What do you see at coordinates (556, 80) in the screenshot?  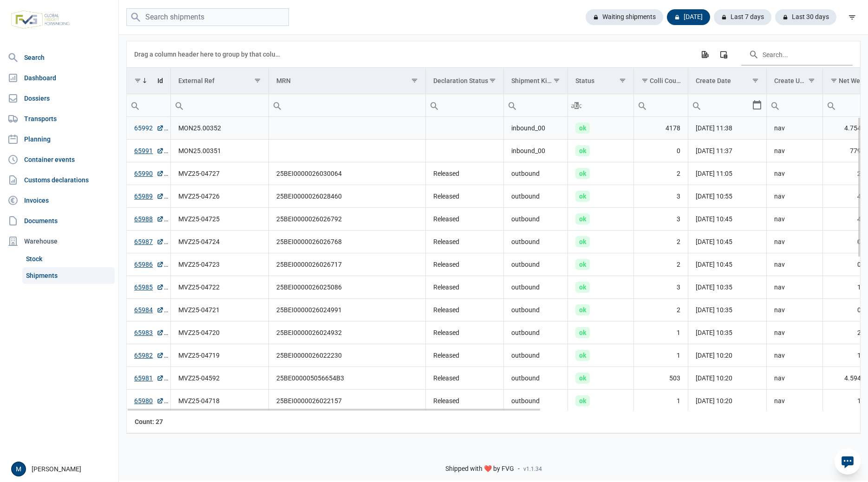 I see `span: Show filter options for column 'Shipment Kind'` at bounding box center [556, 80].